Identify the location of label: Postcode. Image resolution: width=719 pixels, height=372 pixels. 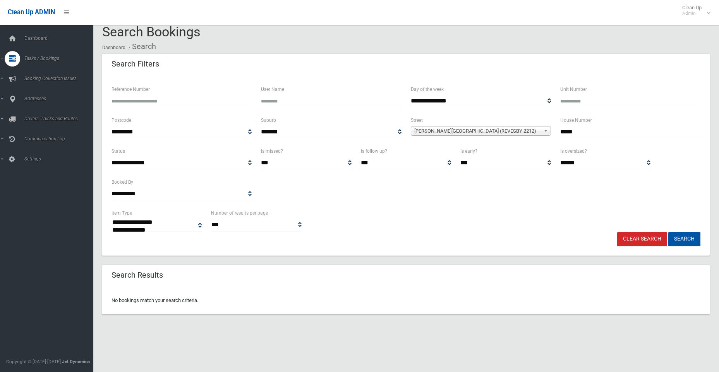
(121, 120).